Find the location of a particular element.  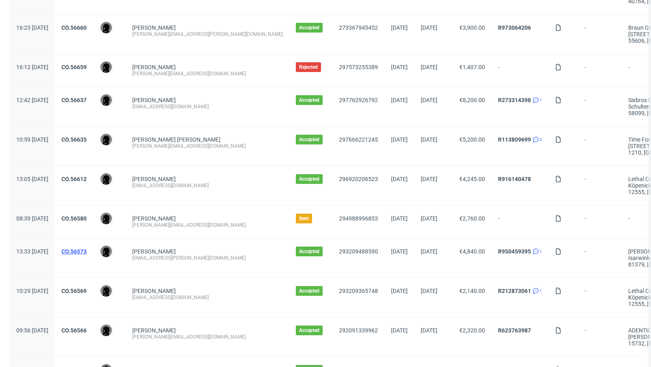

span: Sent is located at coordinates (304, 218).